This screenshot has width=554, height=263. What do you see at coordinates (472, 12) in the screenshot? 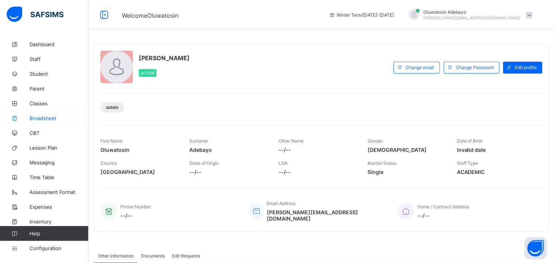
I see `span: Oluwatosin Adebayo` at bounding box center [472, 12].